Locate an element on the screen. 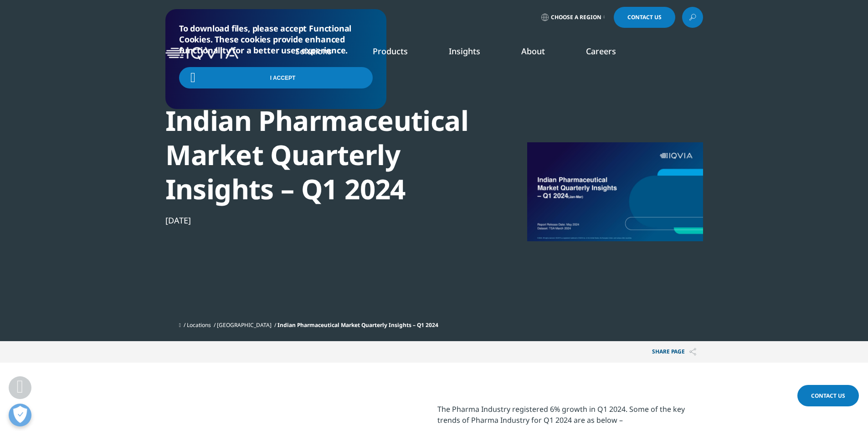 The image size is (868, 431). input: I Accept is located at coordinates (276, 77).